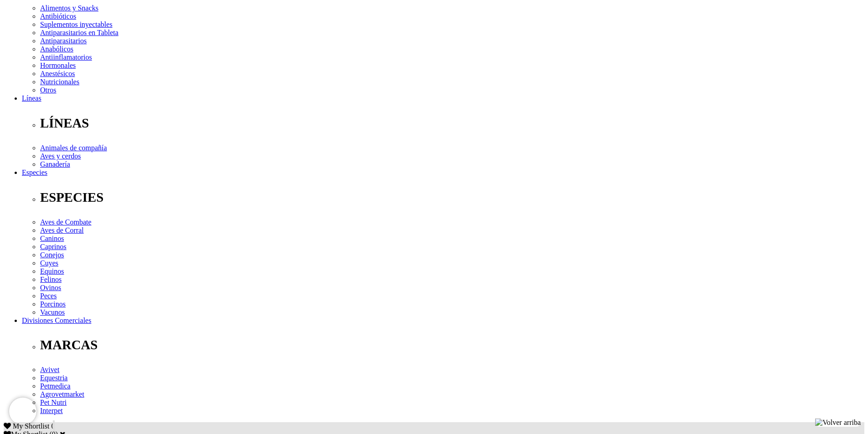 This screenshot has width=868, height=434. I want to click on a: Anabólicos, so click(56, 49).